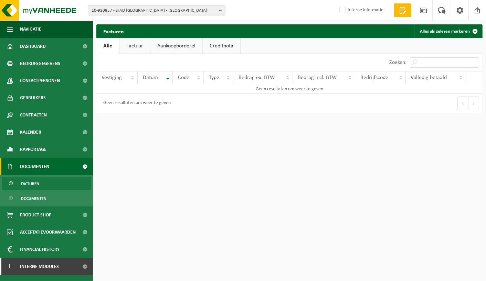  Describe the element at coordinates (108, 46) in the screenshot. I see `a: Alle` at that location.